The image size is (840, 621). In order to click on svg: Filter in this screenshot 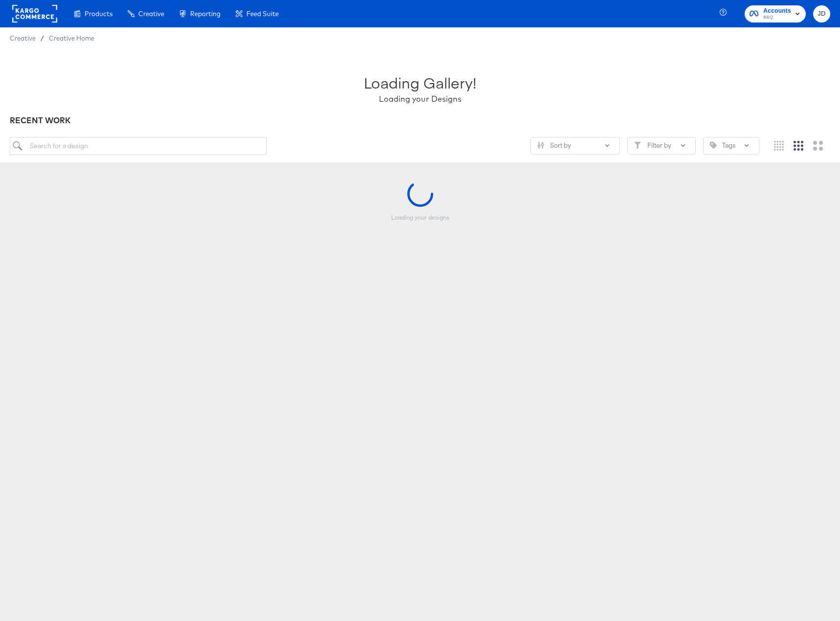, I will do `click(637, 145)`.